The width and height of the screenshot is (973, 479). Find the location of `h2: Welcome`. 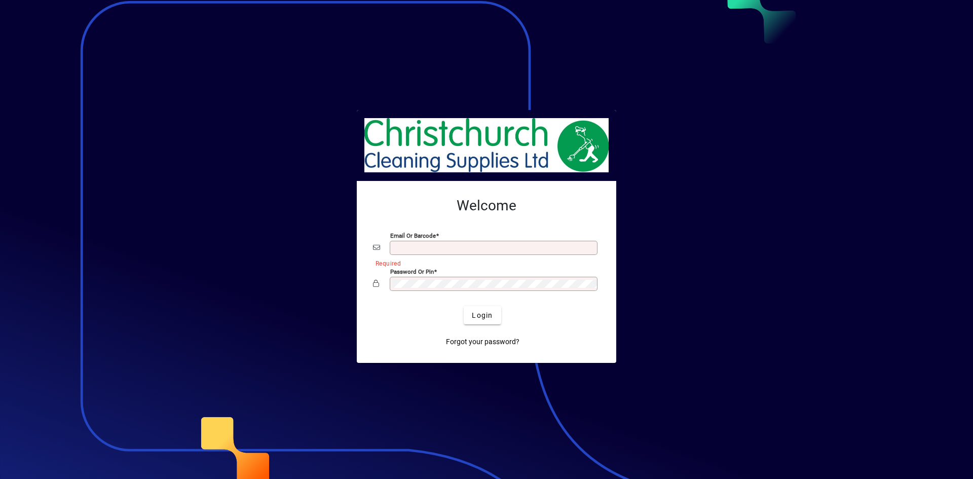

h2: Welcome is located at coordinates (487, 206).